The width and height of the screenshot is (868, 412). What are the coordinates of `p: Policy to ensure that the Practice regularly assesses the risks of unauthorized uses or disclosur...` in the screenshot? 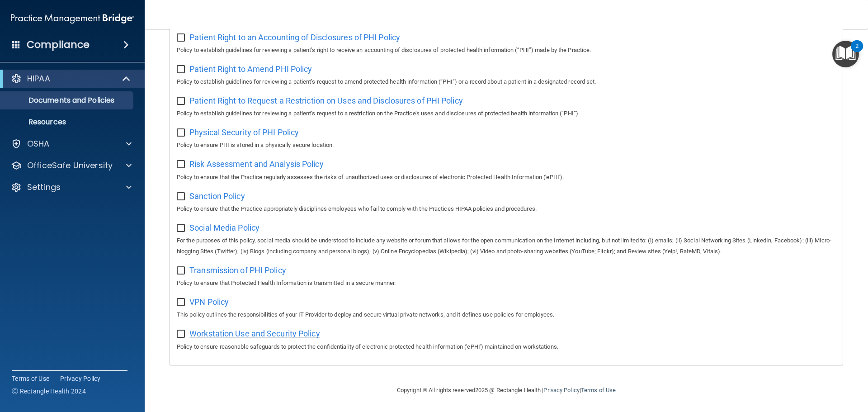 It's located at (506, 177).